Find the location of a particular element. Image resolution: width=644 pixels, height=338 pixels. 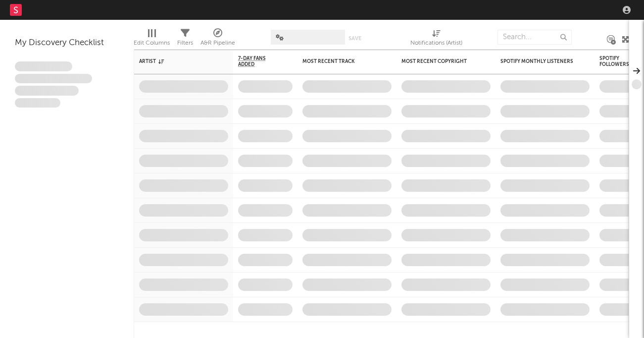

div: Spotify Followers is located at coordinates (617, 61).